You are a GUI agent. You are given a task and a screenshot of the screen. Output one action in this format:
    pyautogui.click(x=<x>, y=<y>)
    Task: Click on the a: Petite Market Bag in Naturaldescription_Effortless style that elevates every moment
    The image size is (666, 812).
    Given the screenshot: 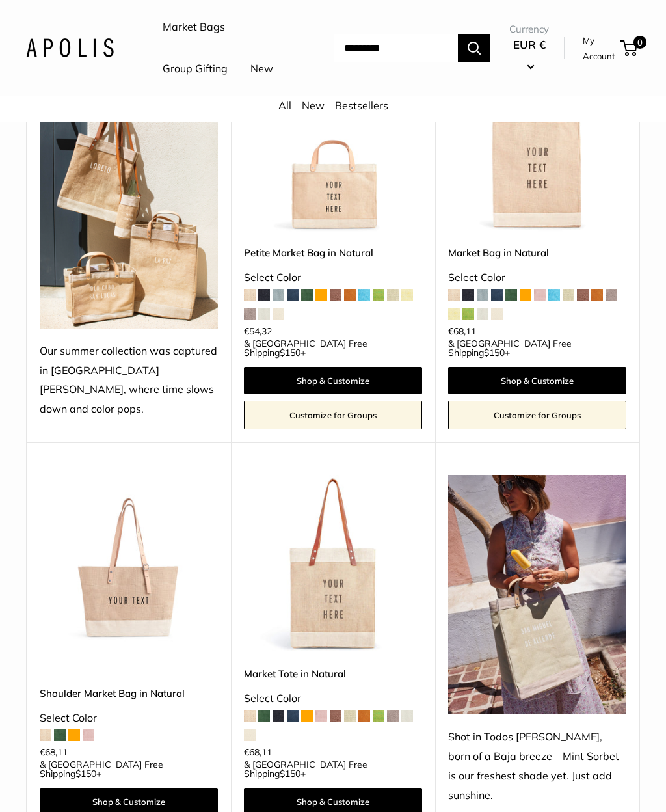 What is the action you would take?
    pyautogui.click(x=333, y=144)
    